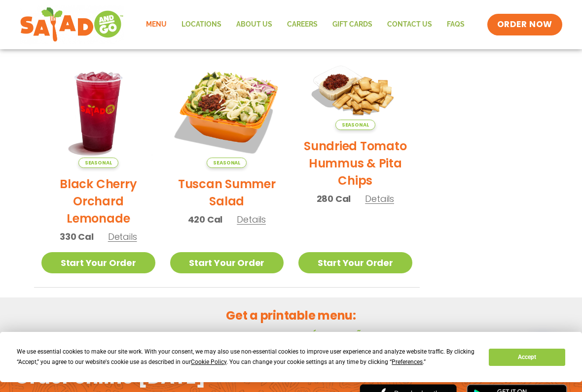 The width and height of the screenshot is (582, 392). What do you see at coordinates (355, 163) in the screenshot?
I see `h2: Sundried Tomato Hummus & Pita Chips` at bounding box center [355, 163].